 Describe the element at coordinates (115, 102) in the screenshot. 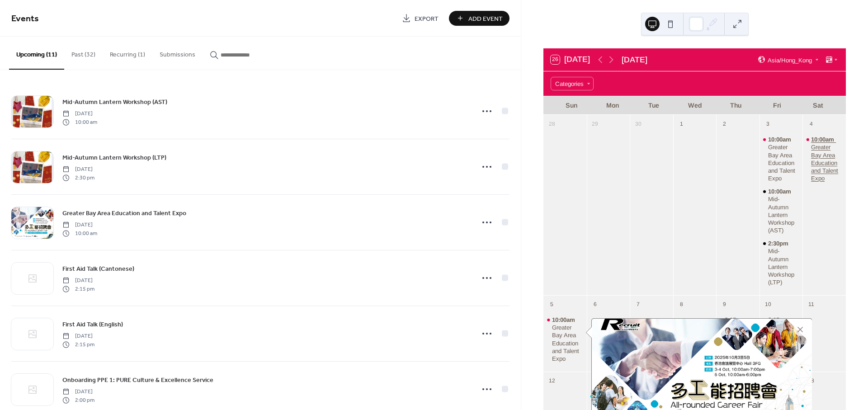

I see `span: Mid-Autumn Lantern Workshop (AST)` at that location.